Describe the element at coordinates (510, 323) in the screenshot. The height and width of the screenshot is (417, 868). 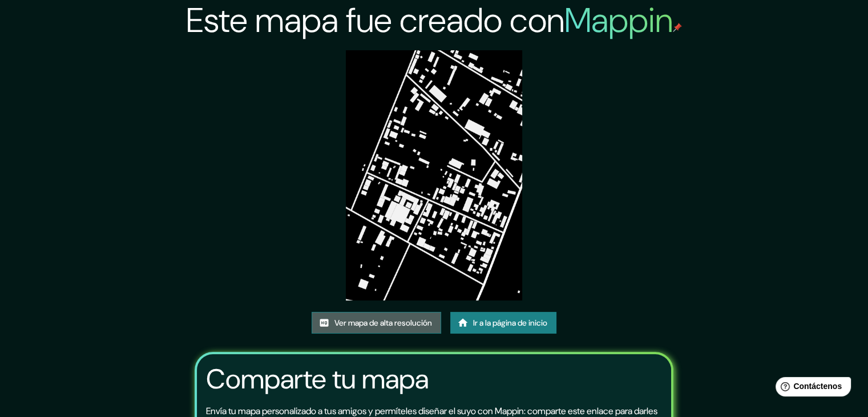
I see `font: Ir a la página de inicio` at that location.